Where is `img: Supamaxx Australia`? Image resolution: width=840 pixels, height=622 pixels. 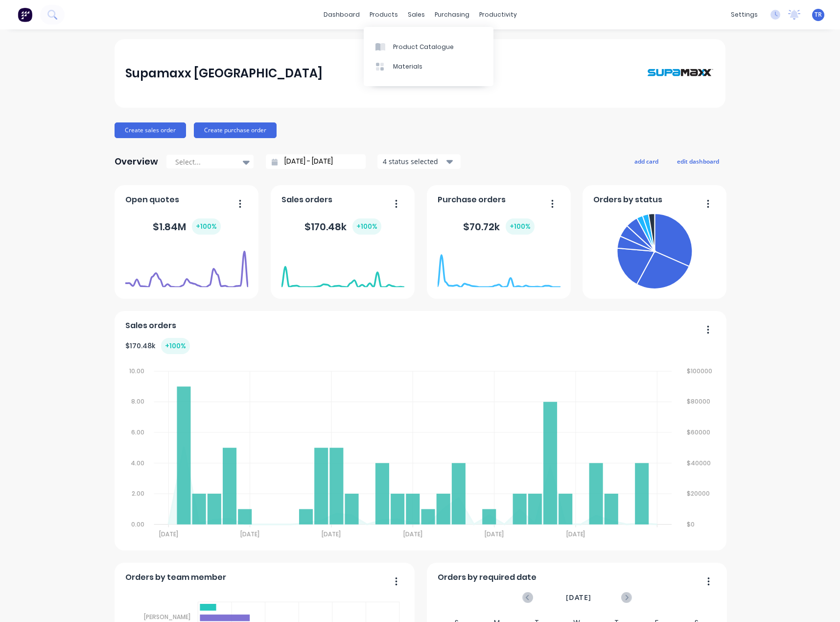 img: Supamaxx Australia is located at coordinates (681, 73).